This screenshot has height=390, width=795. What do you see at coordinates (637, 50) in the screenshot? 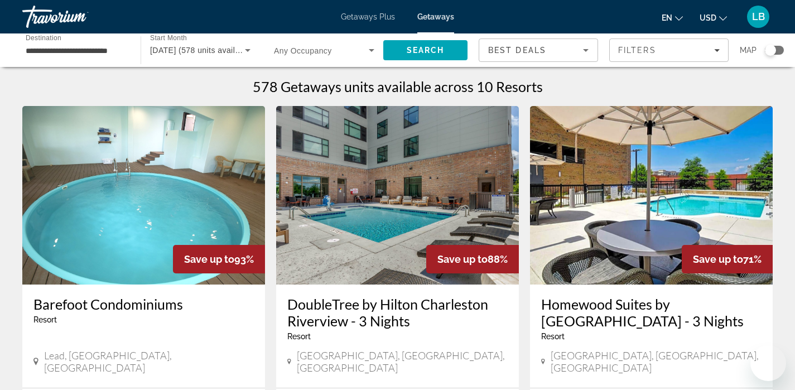
I see `span: Filters` at bounding box center [637, 50].